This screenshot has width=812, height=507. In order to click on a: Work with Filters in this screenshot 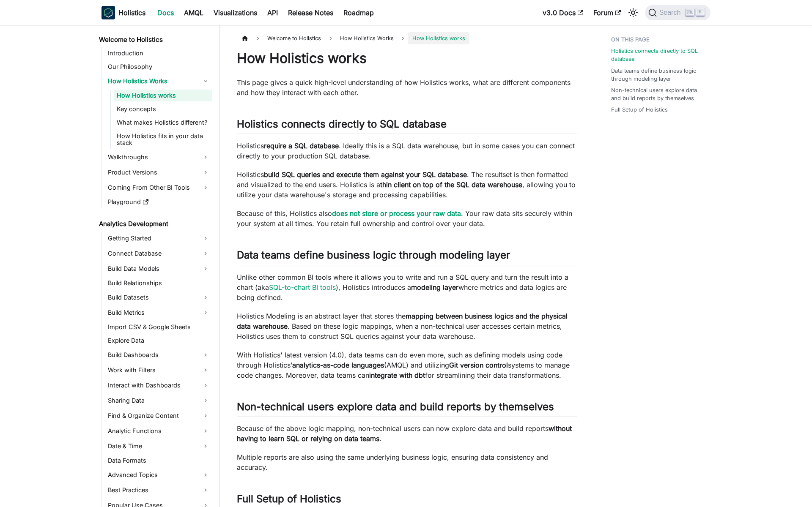, I will do `click(159, 370)`.